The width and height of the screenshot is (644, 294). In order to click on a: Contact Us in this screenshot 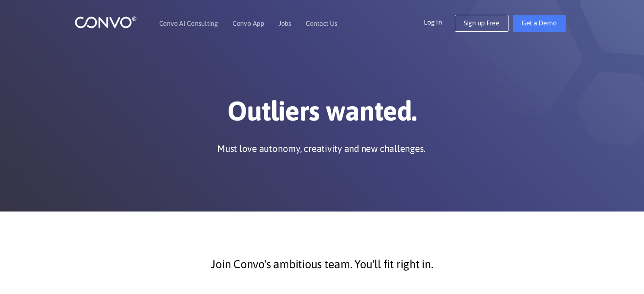, I will do `click(321, 23)`.